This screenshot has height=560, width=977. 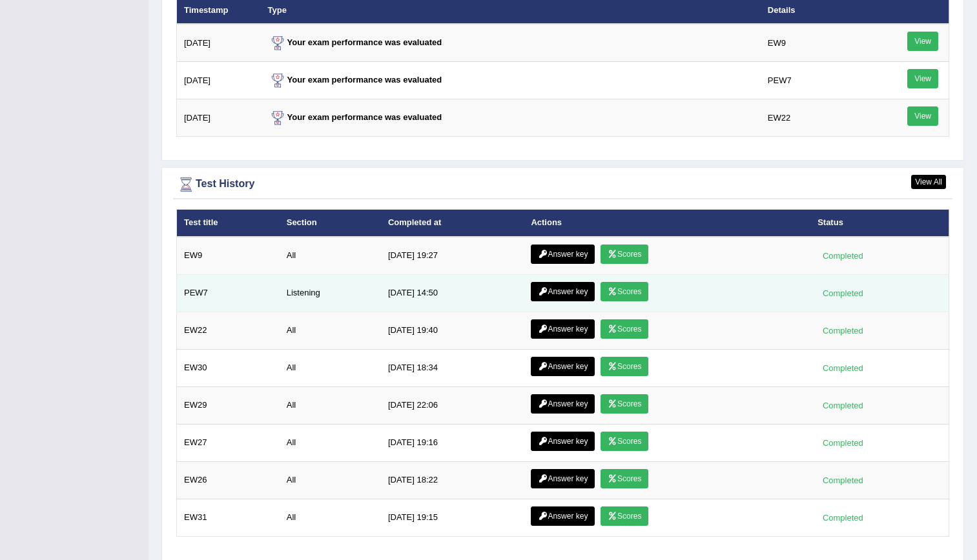 What do you see at coordinates (228, 406) in the screenshot?
I see `td: EW29` at bounding box center [228, 406].